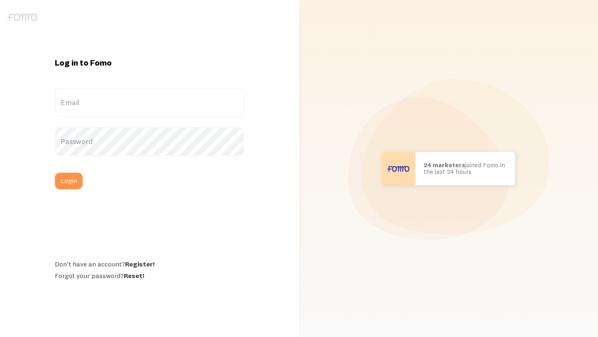 The height and width of the screenshot is (337, 598). Describe the element at coordinates (134, 276) in the screenshot. I see `a: Reset!` at that location.